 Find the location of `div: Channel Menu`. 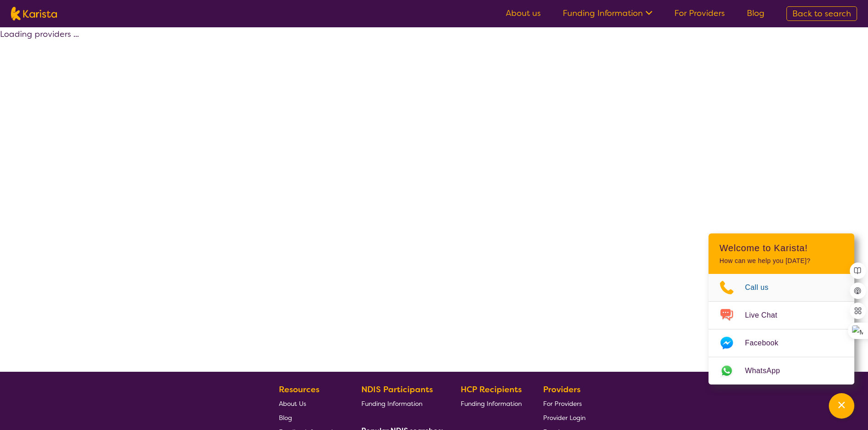

div: Channel Menu is located at coordinates (781, 309).